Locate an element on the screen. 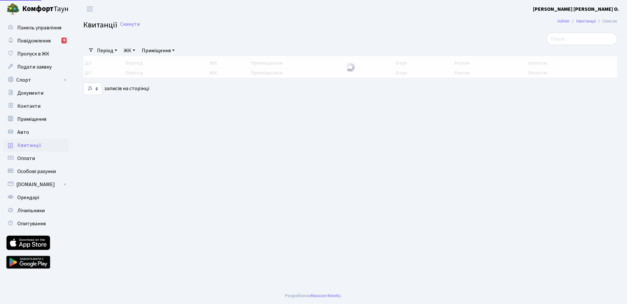 This screenshot has height=304, width=627. span: Лічильники is located at coordinates (31, 211).